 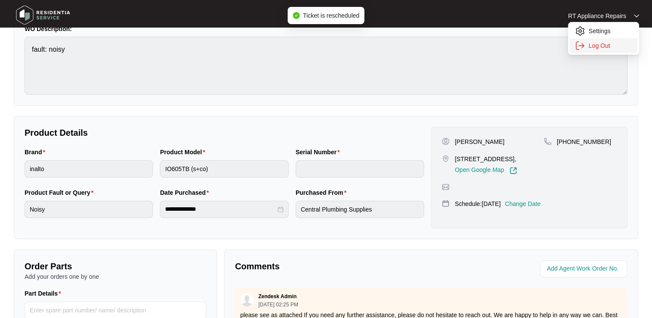 What do you see at coordinates (610, 31) in the screenshot?
I see `p: Settings` at bounding box center [610, 31].